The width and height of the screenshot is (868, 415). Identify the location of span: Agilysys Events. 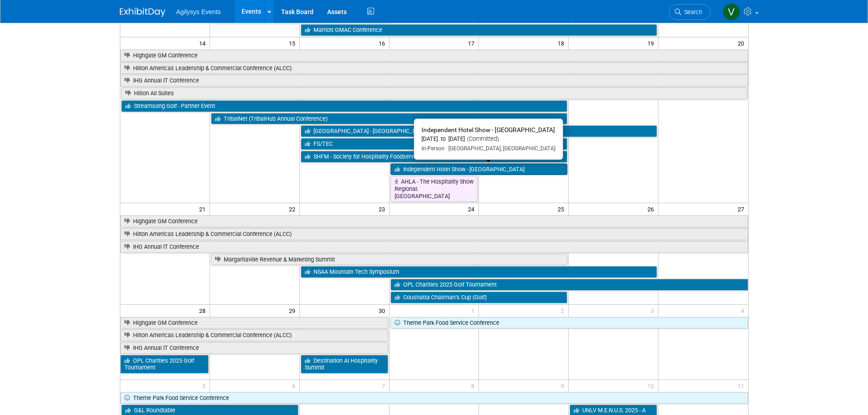
(198, 12).